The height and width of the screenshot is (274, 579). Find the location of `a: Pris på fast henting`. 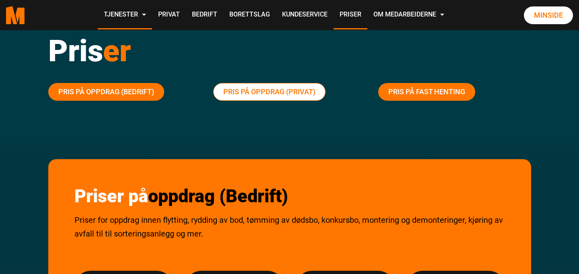

a: Pris på fast henting is located at coordinates (427, 92).